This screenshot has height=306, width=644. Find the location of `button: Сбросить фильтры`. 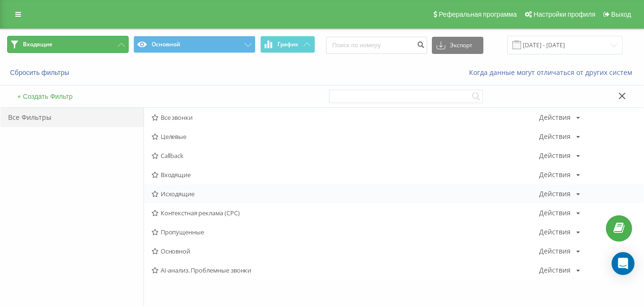

button: Сбросить фильтры is located at coordinates (41, 72).